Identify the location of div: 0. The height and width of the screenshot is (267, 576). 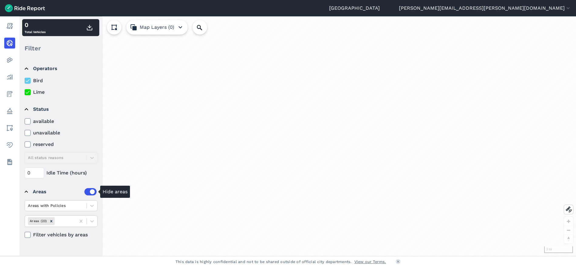
(35, 25).